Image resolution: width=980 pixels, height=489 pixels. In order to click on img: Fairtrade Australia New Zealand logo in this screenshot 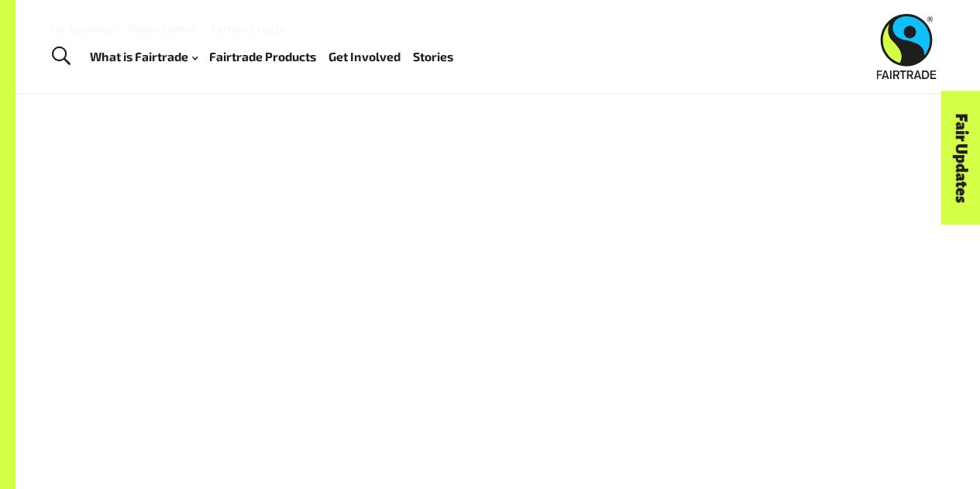, I will do `click(907, 46)`.